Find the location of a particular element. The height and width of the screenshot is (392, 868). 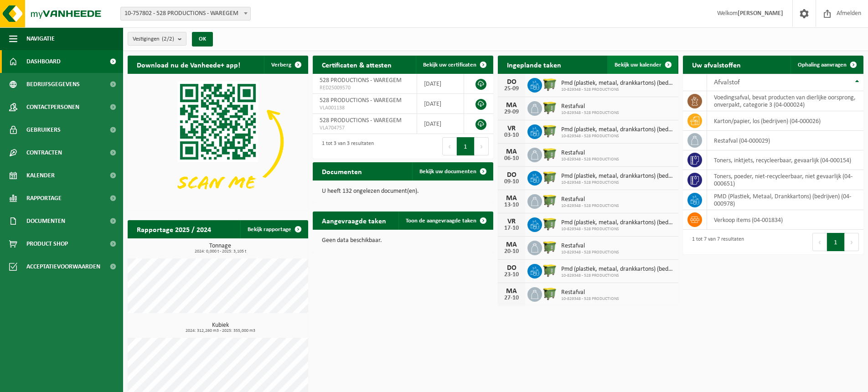

span: Bekijk uw kalender is located at coordinates (638, 65).